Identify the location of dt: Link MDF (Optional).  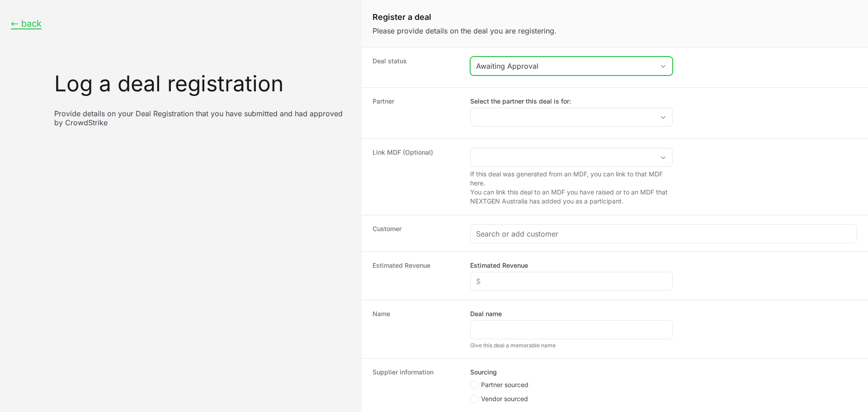
(416, 177).